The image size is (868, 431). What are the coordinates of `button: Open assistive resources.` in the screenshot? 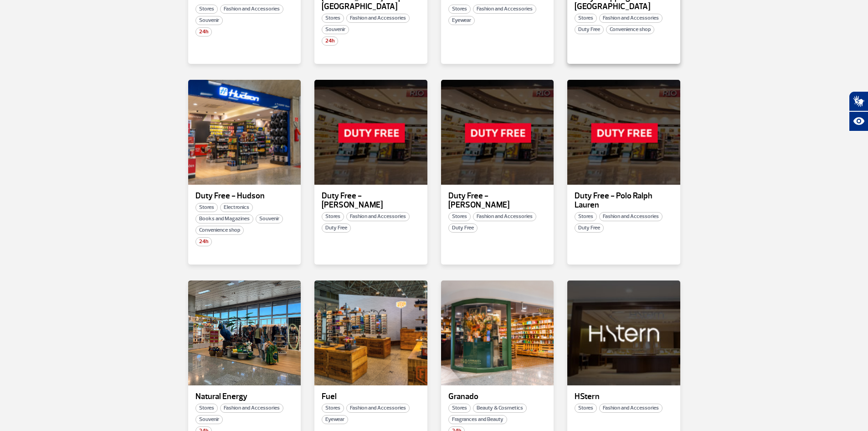 It's located at (859, 121).